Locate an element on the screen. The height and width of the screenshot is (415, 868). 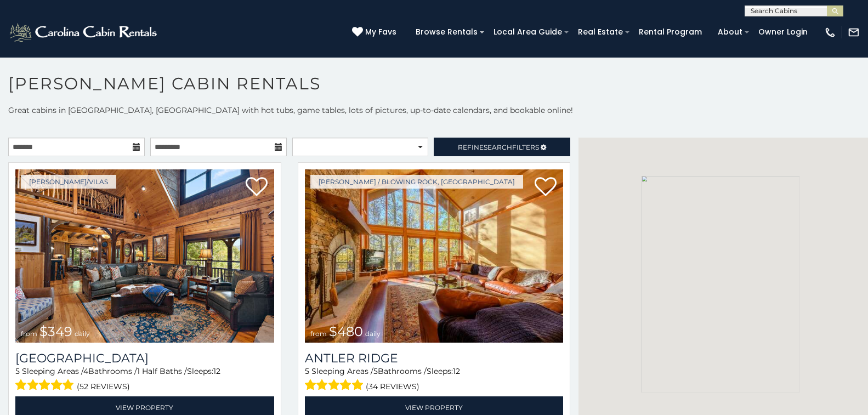
span: 1 Half Baths / is located at coordinates (162, 371).